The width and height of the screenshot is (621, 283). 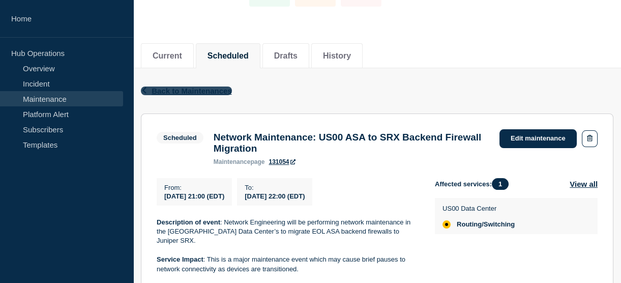 I want to click on div: affected, so click(x=447, y=224).